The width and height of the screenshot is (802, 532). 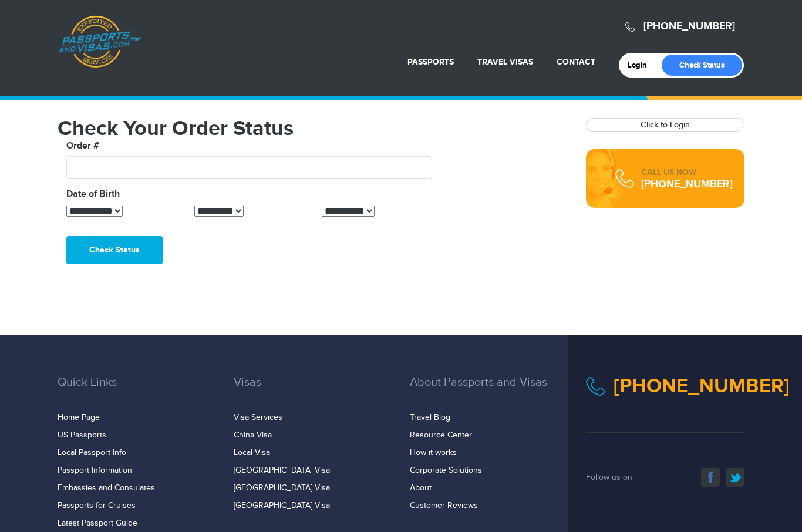 What do you see at coordinates (430, 418) in the screenshot?
I see `a: Travel Blog` at bounding box center [430, 418].